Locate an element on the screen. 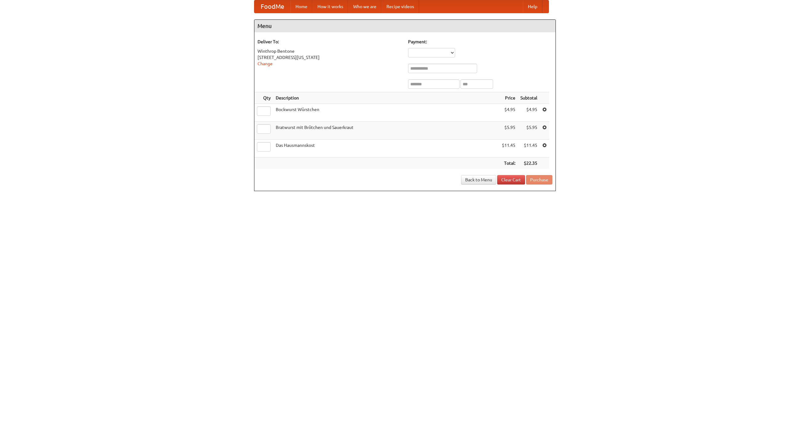  a: FoodMe is located at coordinates (272, 7).